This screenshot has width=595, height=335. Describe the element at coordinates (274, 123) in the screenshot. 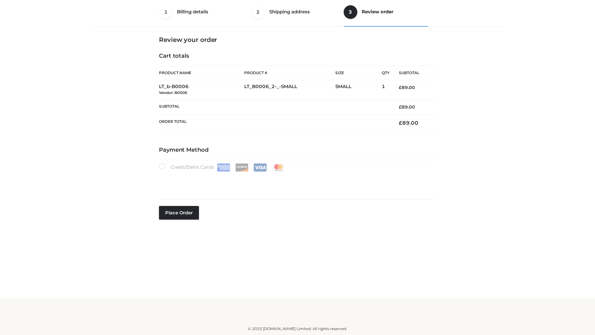

I see `th: Order Total` at that location.